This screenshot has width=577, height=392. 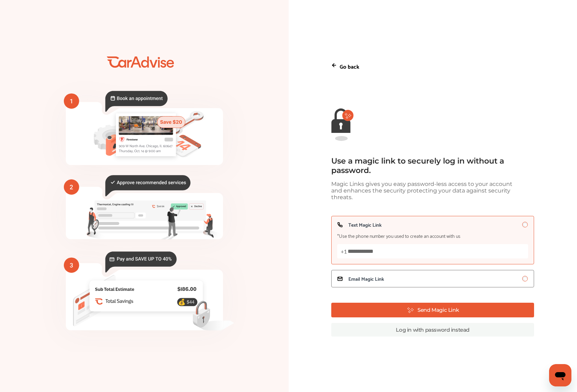 What do you see at coordinates (342, 124) in the screenshot?
I see `img: magic-link-lock-error.9d88b03f.svg` at bounding box center [342, 124].